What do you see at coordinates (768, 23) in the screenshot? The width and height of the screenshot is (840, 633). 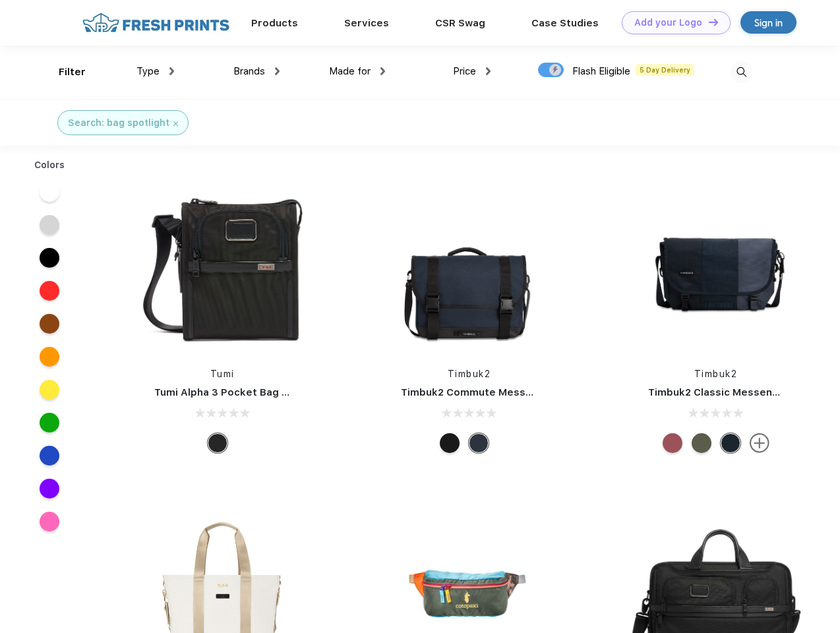 I see `a: Sign in` at bounding box center [768, 23].